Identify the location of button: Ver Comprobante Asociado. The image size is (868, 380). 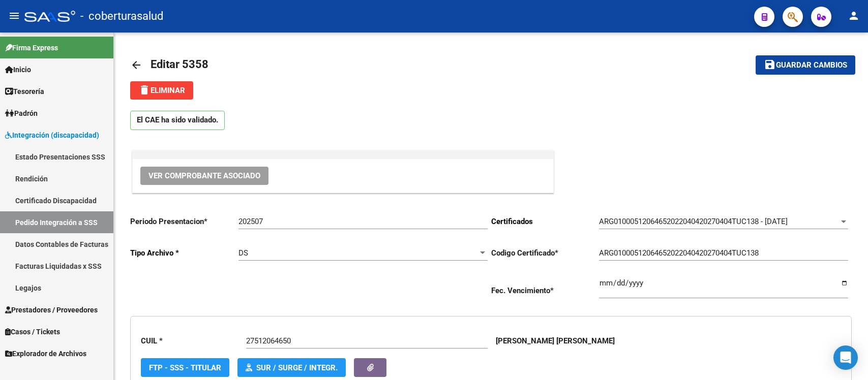
(204, 176).